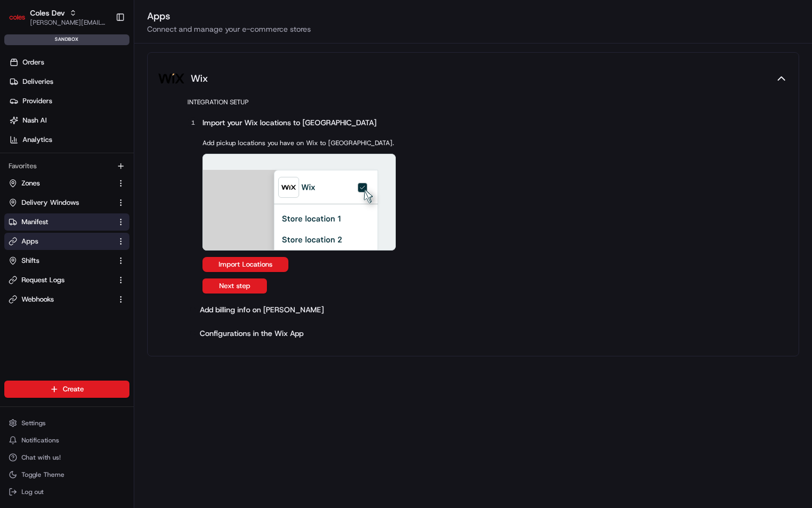 The image size is (812, 508). What do you see at coordinates (46, 161) in the screenshot?
I see `a: 📗Knowledge Base` at bounding box center [46, 161].